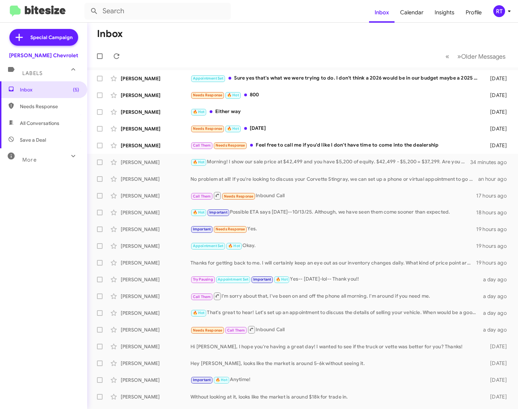 This screenshot has width=518, height=409. Describe the element at coordinates (445, 13) in the screenshot. I see `a: Insights` at that location.